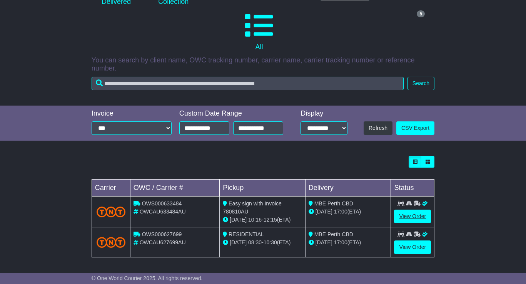  Describe the element at coordinates (270, 219) in the screenshot. I see `span: 12:15` at that location.